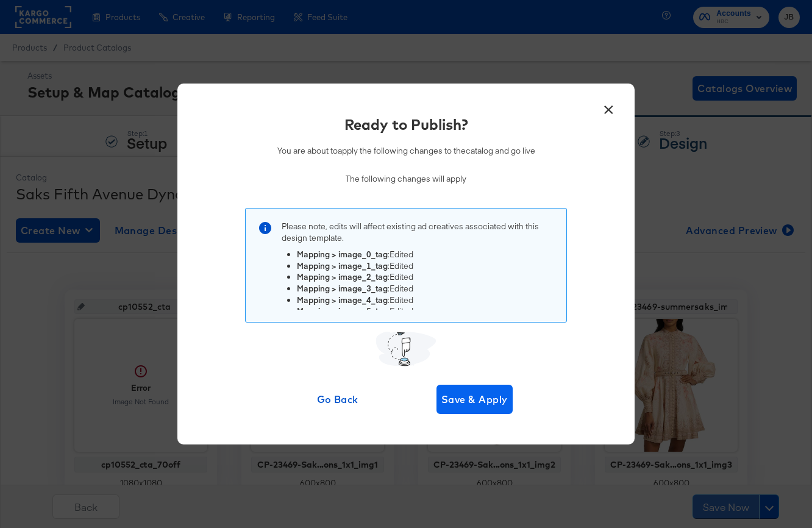 The height and width of the screenshot is (528, 812). I want to click on strong: Mapping > image_1_tag, so click(342, 265).